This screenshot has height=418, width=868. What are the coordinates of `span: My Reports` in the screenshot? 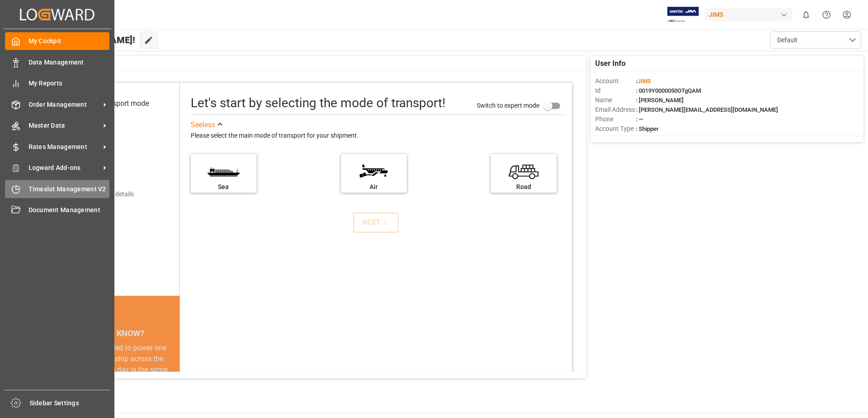 It's located at (69, 83).